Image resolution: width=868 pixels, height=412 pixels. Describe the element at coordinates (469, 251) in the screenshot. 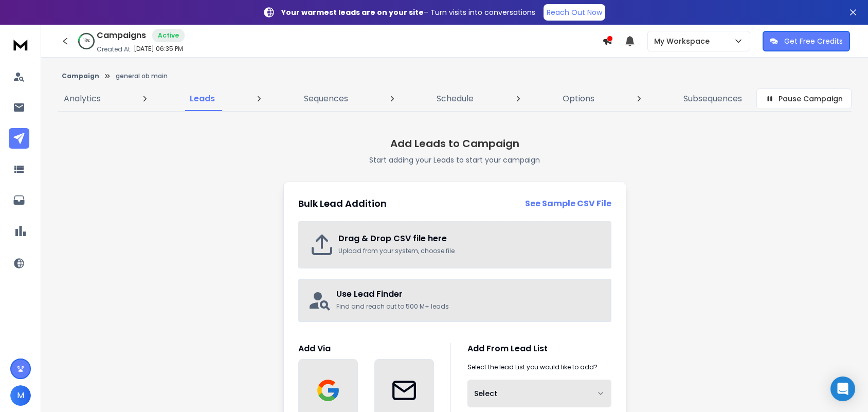

I see `p: Upload from your system, choose file` at that location.